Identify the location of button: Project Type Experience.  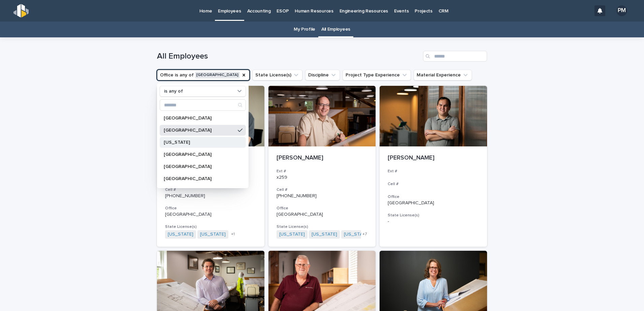
(377, 75).